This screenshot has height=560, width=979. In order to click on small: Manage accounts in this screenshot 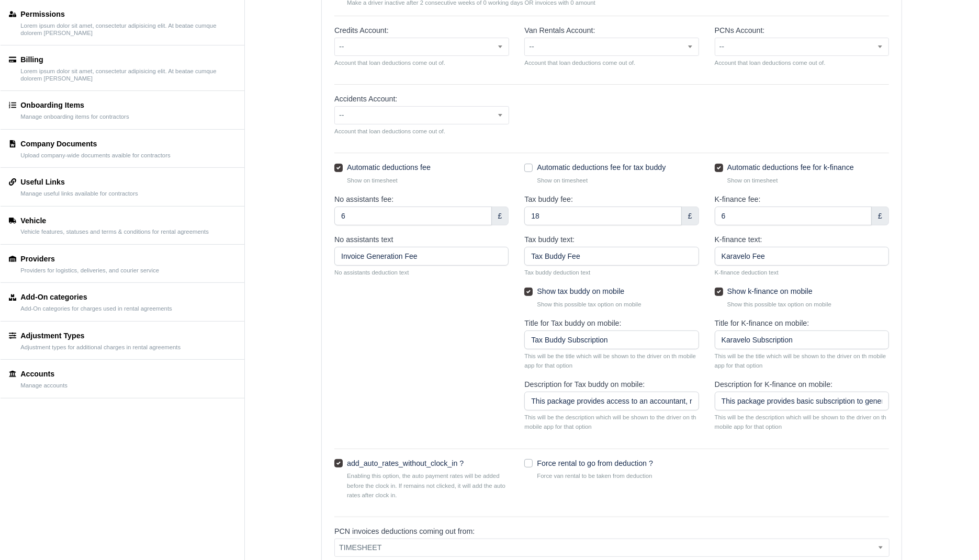, I will do `click(44, 386)`.